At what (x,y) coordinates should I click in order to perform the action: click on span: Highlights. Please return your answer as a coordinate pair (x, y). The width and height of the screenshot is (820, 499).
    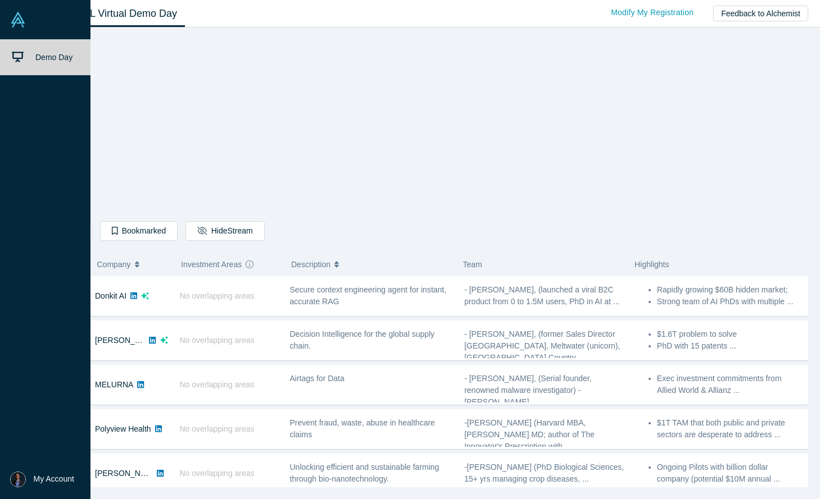
    Looking at the image, I should click on (651, 265).